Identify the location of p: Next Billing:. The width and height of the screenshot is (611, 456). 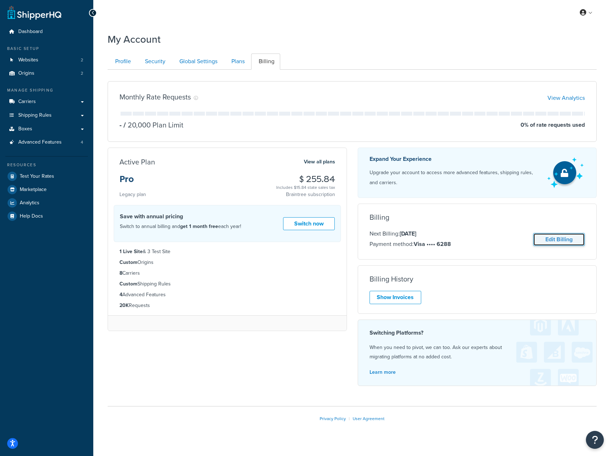
(410, 234).